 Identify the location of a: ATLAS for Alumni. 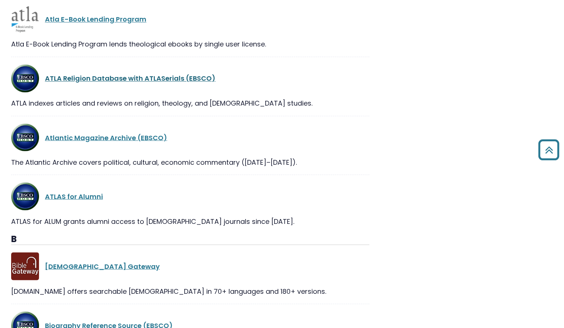
(74, 196).